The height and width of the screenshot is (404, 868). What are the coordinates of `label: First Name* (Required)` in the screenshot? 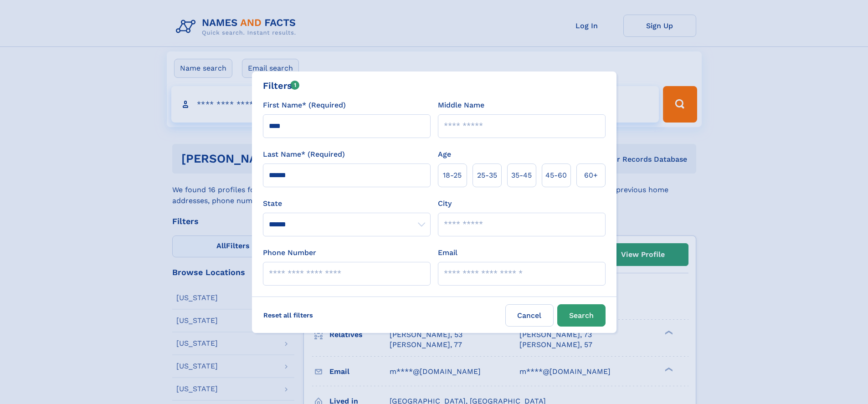 It's located at (304, 106).